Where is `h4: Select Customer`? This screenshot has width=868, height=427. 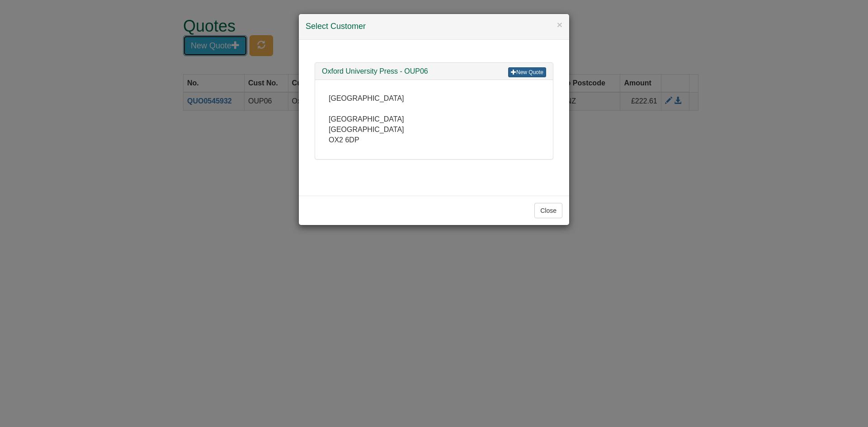
h4: Select Customer is located at coordinates (434, 27).